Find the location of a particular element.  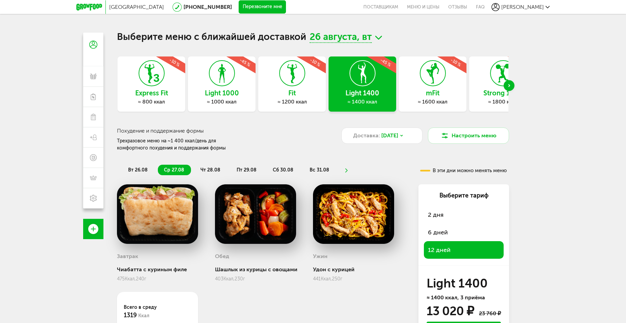

div: 475 240 is located at coordinates (157, 278).